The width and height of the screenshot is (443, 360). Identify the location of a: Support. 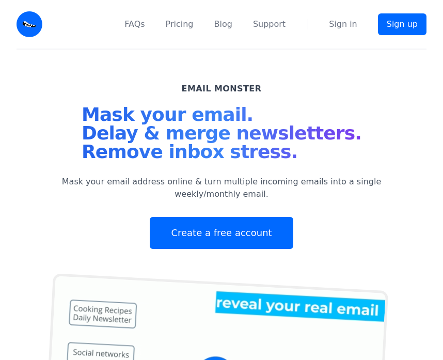
(269, 24).